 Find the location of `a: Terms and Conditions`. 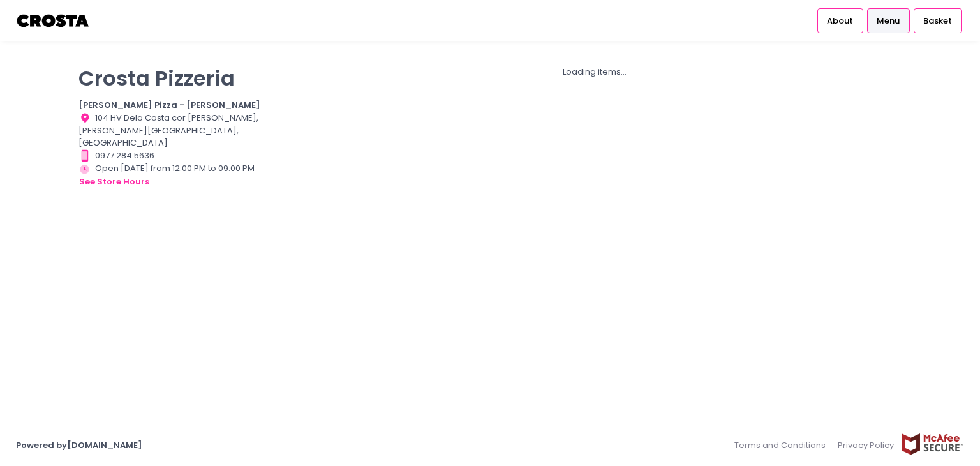

a: Terms and Conditions is located at coordinates (783, 445).